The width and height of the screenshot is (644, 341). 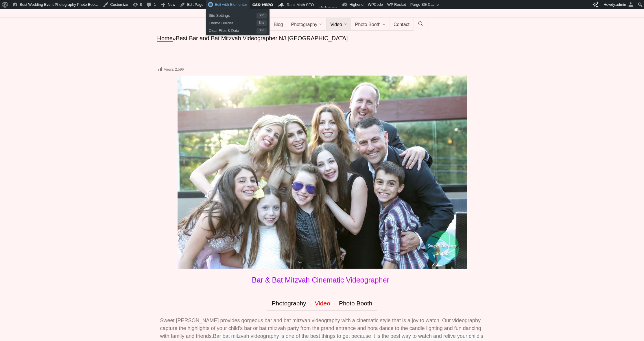 I want to click on span: Photography, so click(x=304, y=25).